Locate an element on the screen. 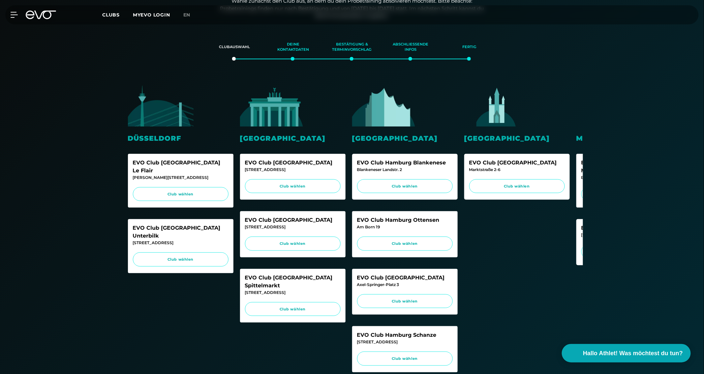  div: Briennerstr. 55 is located at coordinates (629, 178).